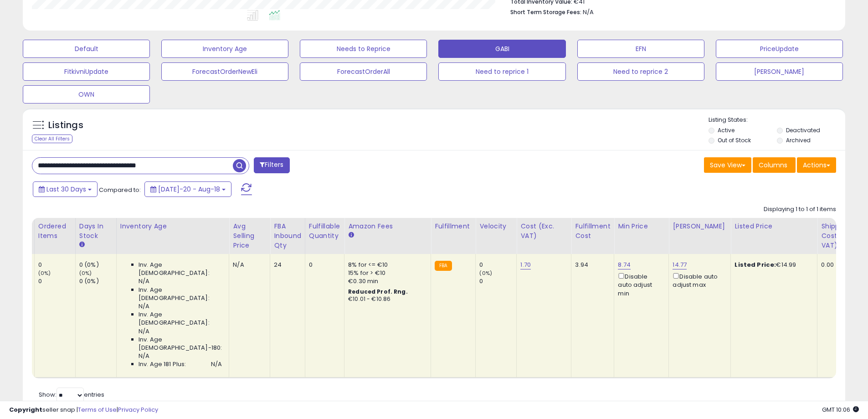 This screenshot has height=419, width=868. I want to click on div: Amazon Fees, so click(387, 226).